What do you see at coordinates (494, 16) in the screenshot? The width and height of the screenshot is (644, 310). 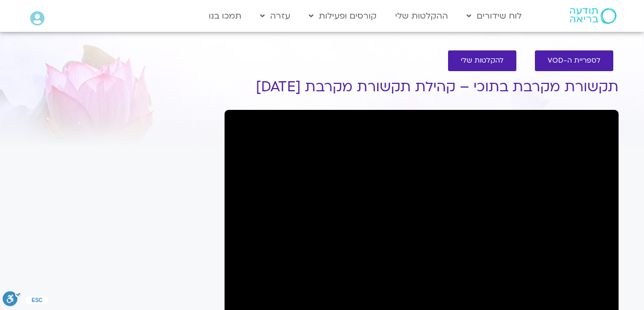 I see `a: לוח שידורים` at bounding box center [494, 16].